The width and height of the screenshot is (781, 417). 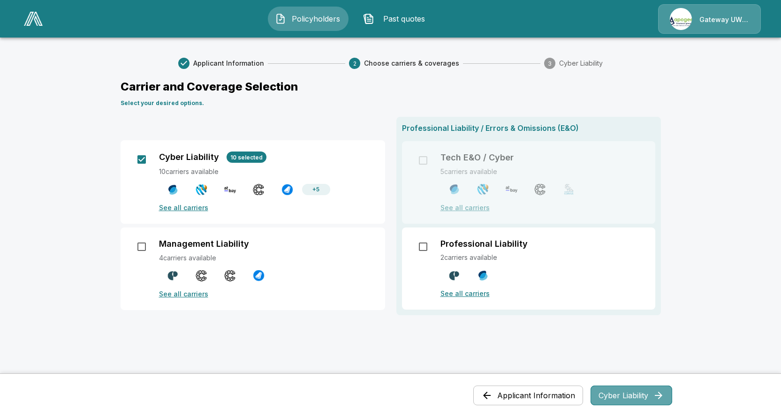 What do you see at coordinates (308, 19) in the screenshot?
I see `a: Policyholders IconPolicyholders` at bounding box center [308, 19].